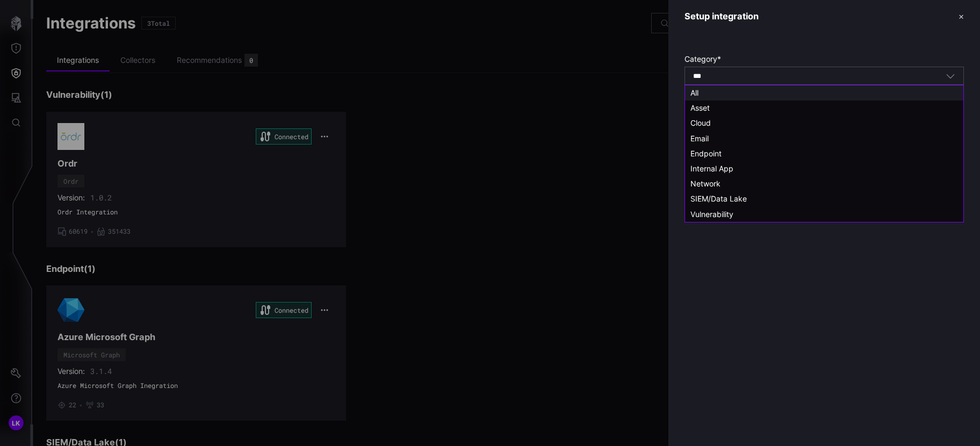  What do you see at coordinates (711, 214) in the screenshot?
I see `span: Vulnerability` at bounding box center [711, 214].